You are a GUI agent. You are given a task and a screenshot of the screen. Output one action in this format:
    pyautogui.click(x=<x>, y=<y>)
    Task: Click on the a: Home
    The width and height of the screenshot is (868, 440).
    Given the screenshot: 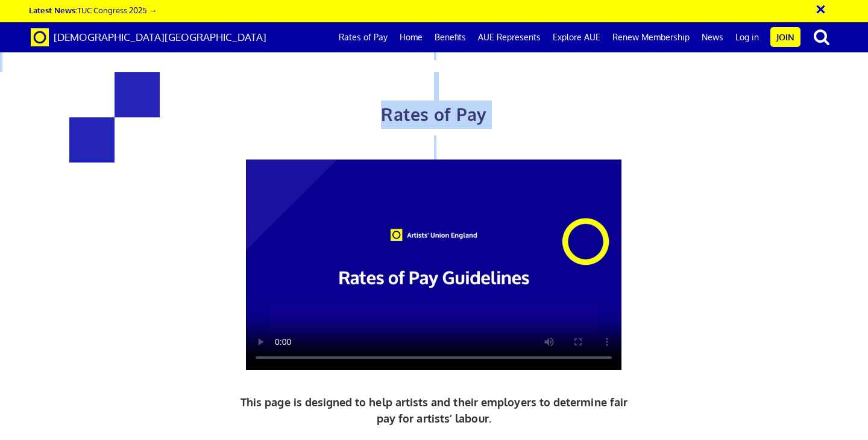 What is the action you would take?
    pyautogui.click(x=411, y=38)
    